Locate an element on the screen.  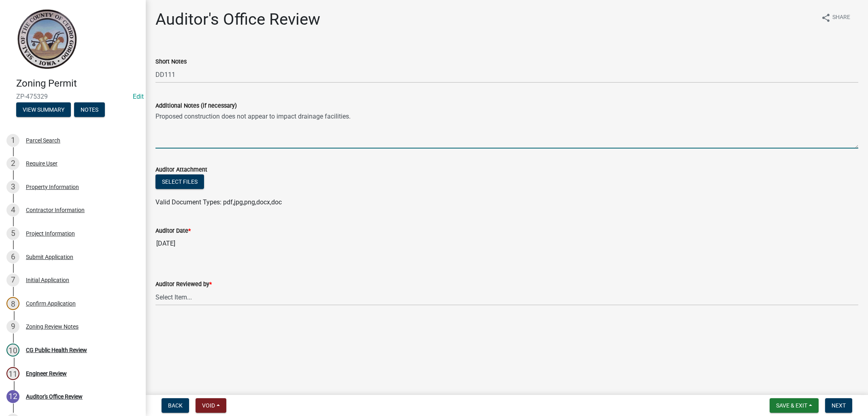
wm-modal-confirm: Summary is located at coordinates (43, 110).